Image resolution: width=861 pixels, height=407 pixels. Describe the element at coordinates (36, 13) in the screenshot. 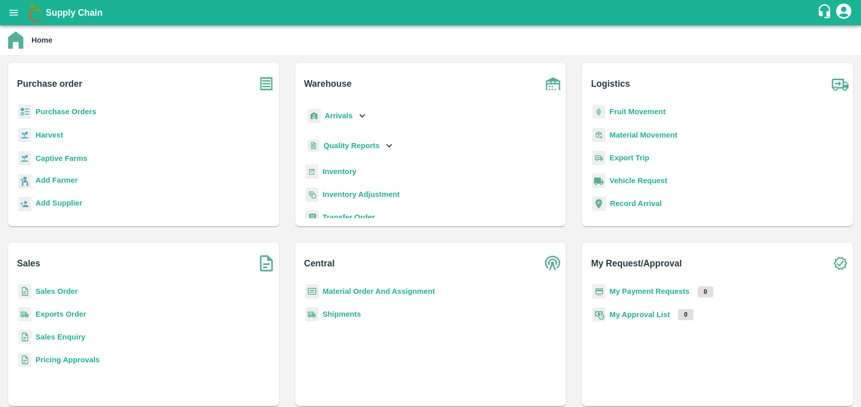

I see `img: logo` at that location.